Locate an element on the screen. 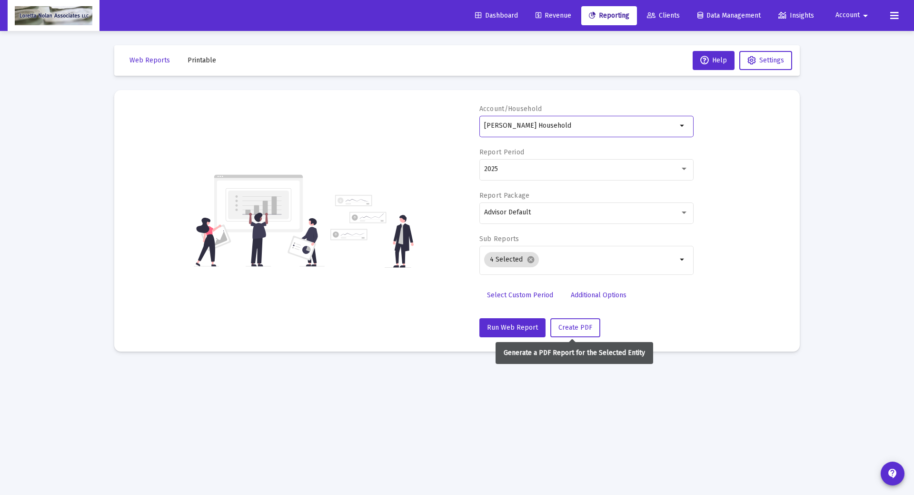  a: Clients is located at coordinates (663, 16).